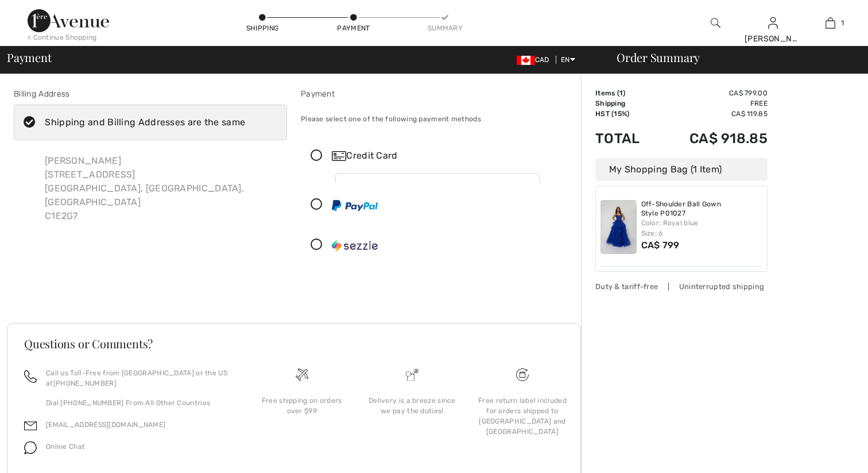 The width and height of the screenshot is (868, 473). I want to click on img: My Info, so click(773, 23).